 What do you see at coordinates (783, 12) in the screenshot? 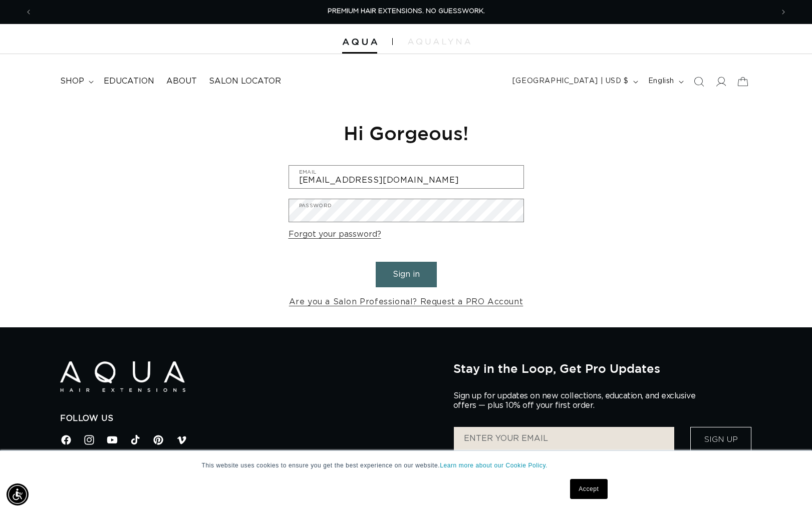
I see `button: Next announcement` at bounding box center [783, 12].